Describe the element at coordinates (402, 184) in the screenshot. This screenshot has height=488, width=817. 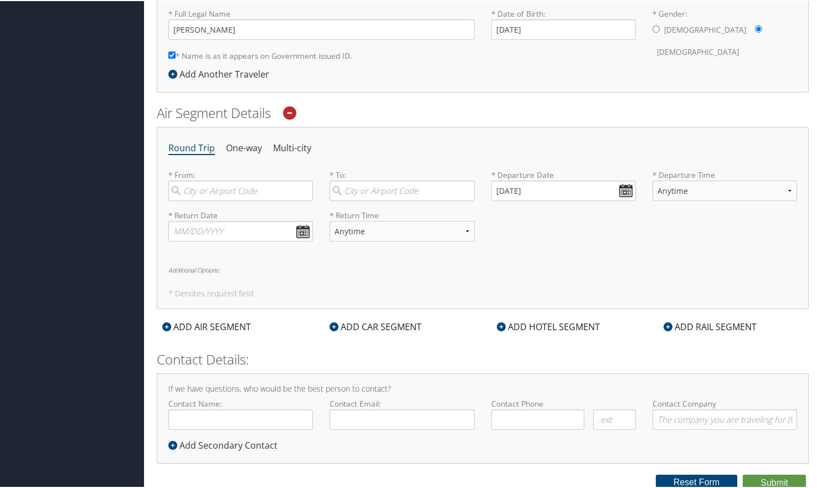
I see `label: * To:` at that location.